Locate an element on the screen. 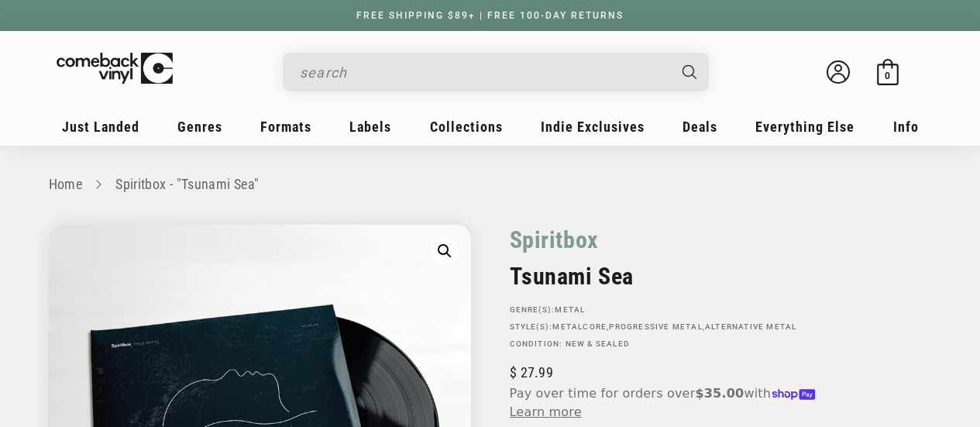 This screenshot has height=427, width=980. span: Collections is located at coordinates (466, 126).